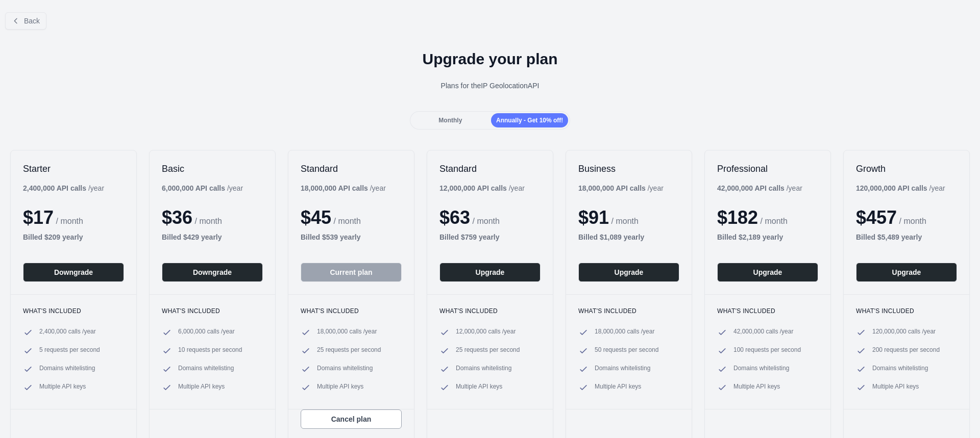 The image size is (980, 438). What do you see at coordinates (768, 169) in the screenshot?
I see `h2: Professional` at bounding box center [768, 169].